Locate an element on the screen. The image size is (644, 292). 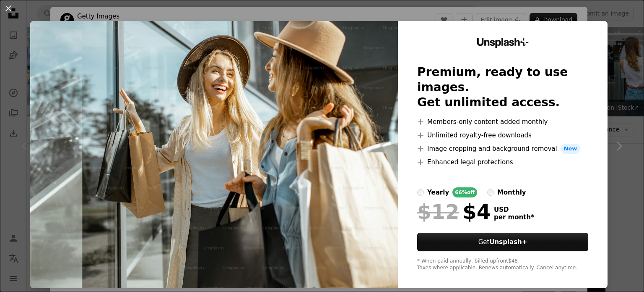
div: monthly is located at coordinates (511, 192).